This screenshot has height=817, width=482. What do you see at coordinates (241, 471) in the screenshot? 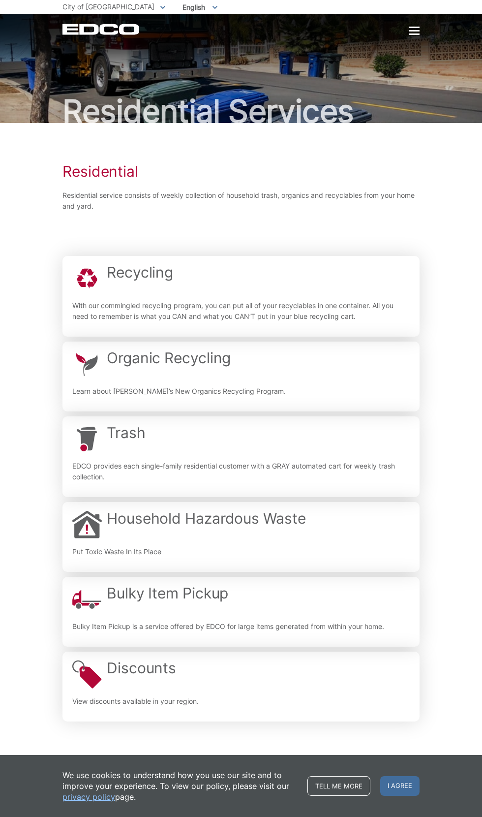
I see `p: EDCO provides each single-family residential customer with a GRAY automated cart for weekly trash...` at bounding box center [241, 471].